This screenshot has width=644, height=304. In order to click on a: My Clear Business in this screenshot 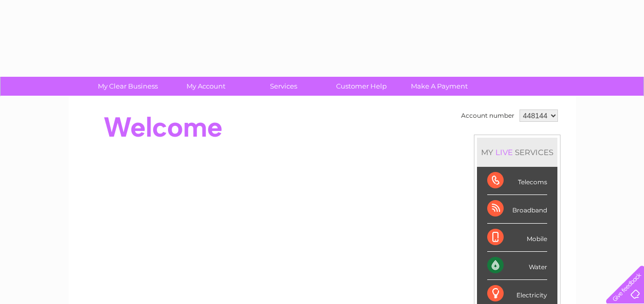, I will do `click(128, 86)`.